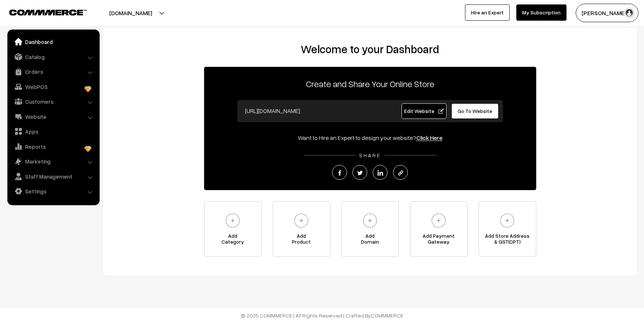  Describe the element at coordinates (439, 240) in the screenshot. I see `span: Add Payment Gateway` at that location.